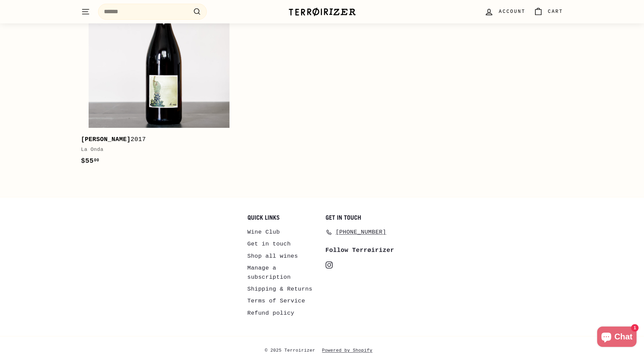  What do you see at coordinates (283, 218) in the screenshot?
I see `h2: Quick links` at bounding box center [283, 218].